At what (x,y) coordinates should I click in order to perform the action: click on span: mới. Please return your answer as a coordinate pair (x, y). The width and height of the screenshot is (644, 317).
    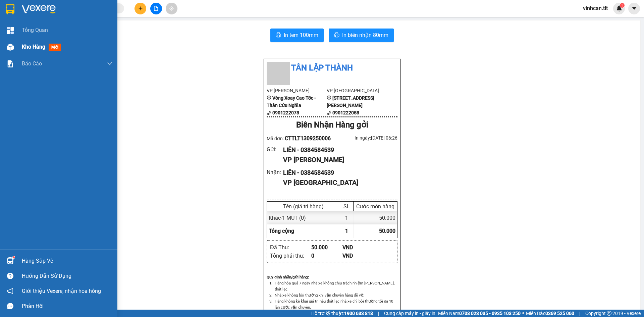
    Looking at the image, I should click on (54, 47).